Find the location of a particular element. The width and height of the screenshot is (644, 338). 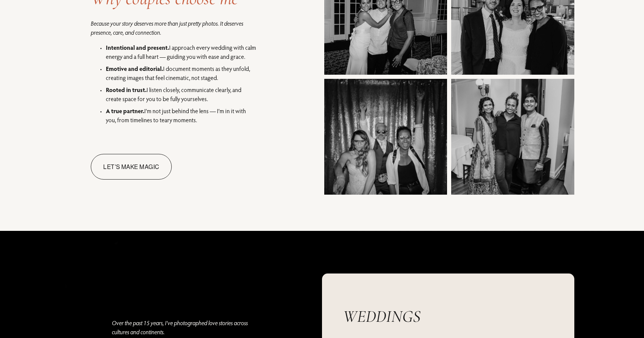

a: Let's make magic is located at coordinates (131, 167).